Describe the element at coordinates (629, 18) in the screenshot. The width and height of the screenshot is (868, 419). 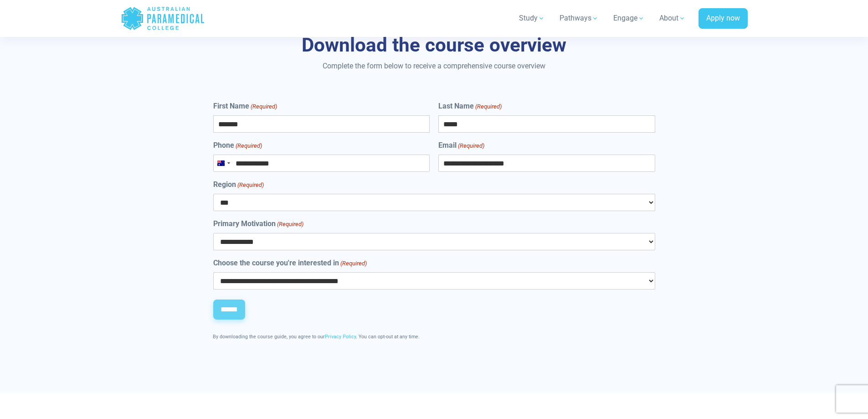
I see `a: Engage` at that location.